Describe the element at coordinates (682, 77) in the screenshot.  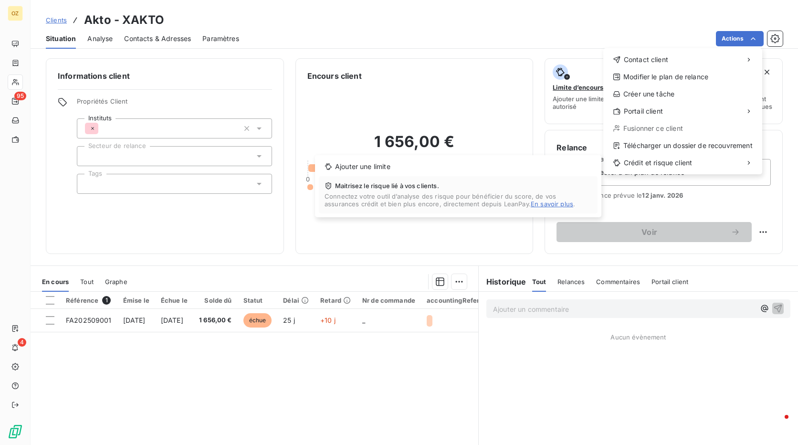
I see `div: Modifier le plan de relance` at that location.